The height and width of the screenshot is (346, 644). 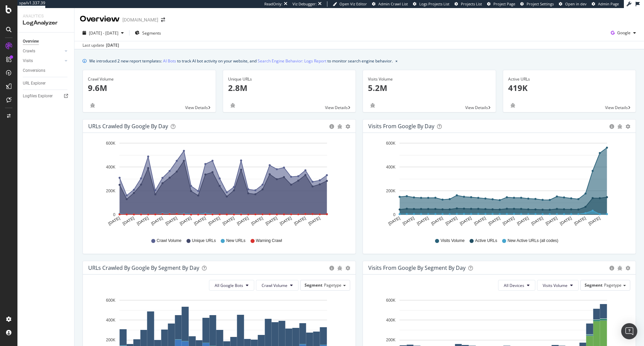 I want to click on span: Open in dev, so click(x=576, y=4).